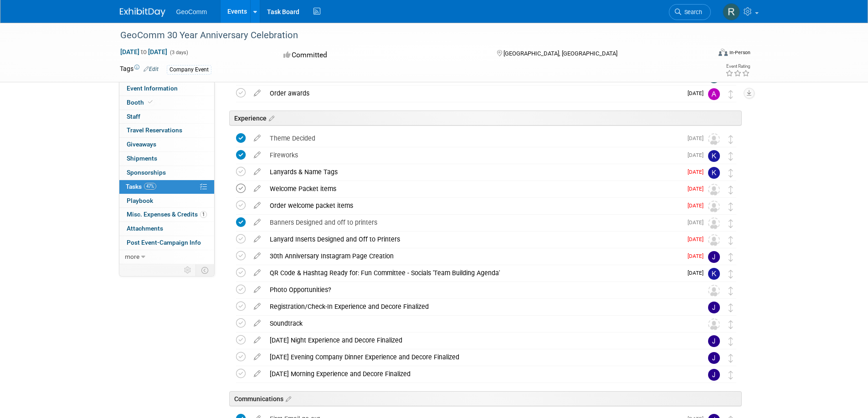 Image resolution: width=868 pixels, height=418 pixels. I want to click on div: Lanyard Inserts Designed and Off to Printers, so click(474, 240).